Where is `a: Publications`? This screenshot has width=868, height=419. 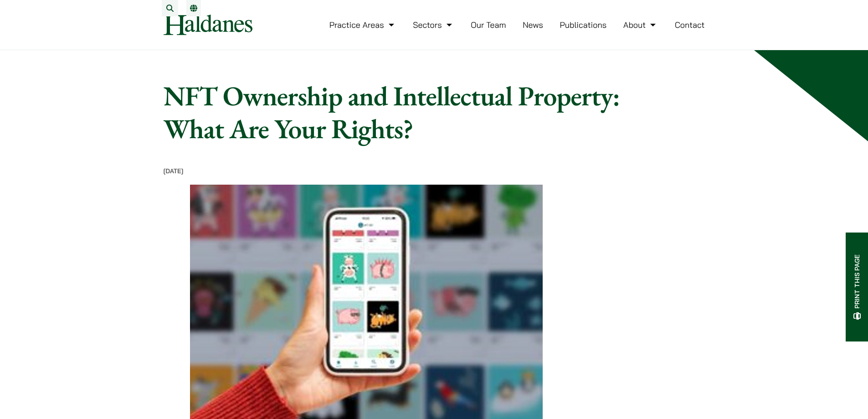
a: Publications is located at coordinates (584, 25).